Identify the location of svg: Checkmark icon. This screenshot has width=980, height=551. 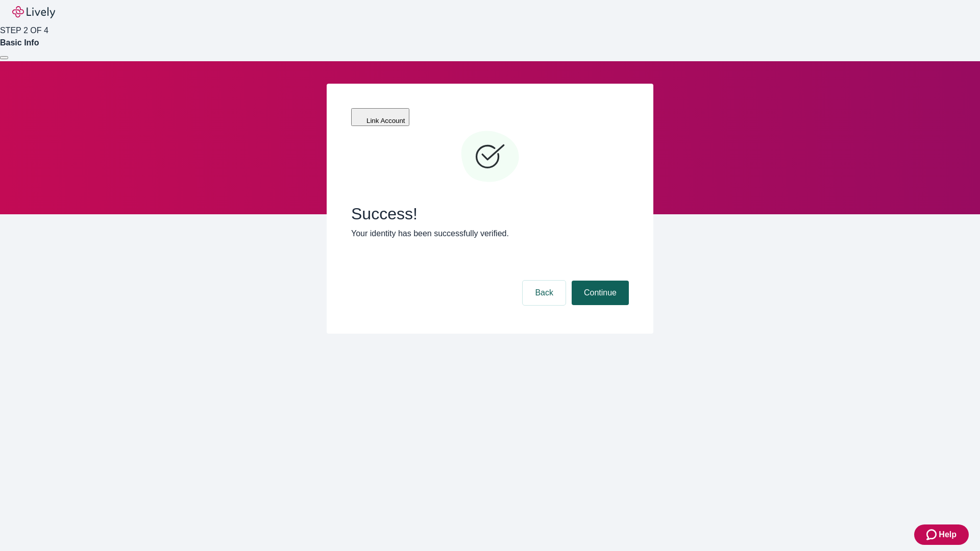
(490, 157).